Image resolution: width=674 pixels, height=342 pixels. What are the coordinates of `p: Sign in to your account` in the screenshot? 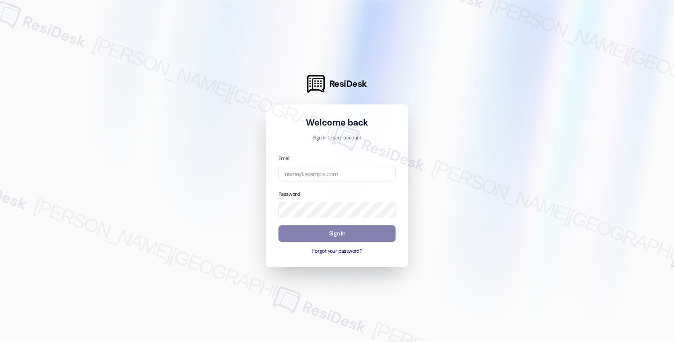 It's located at (337, 138).